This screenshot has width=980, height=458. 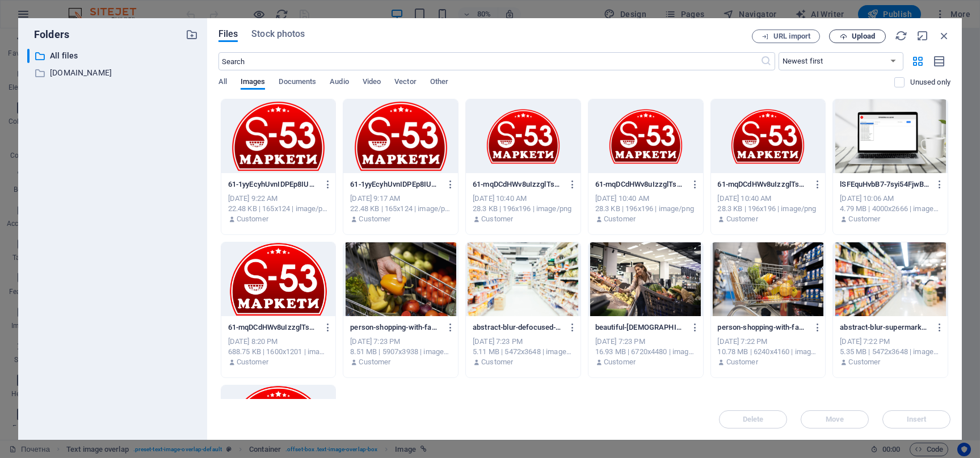 What do you see at coordinates (518, 184) in the screenshot?
I see `p: 61-mqDCdHWv8uIzzglTsA4-tQ-ziDgOlwI7vOMzDzRfGRRlQ.png` at bounding box center [518, 184].